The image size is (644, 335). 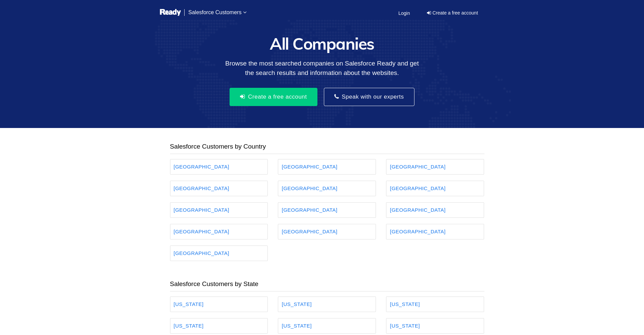 I want to click on p: Browse the most searched companies on Salesforce Ready and get the search results and information..., so click(x=322, y=66).